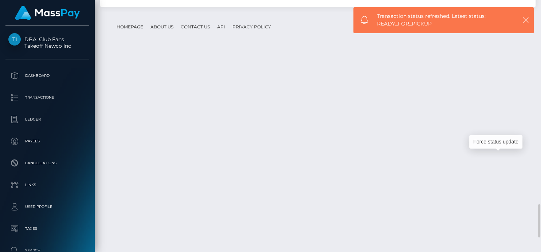 Image resolution: width=541 pixels, height=252 pixels. What do you see at coordinates (444, 20) in the screenshot?
I see `span: Transaction status refreshed. Latest status: READY_FOR_PICKUP` at bounding box center [444, 20].